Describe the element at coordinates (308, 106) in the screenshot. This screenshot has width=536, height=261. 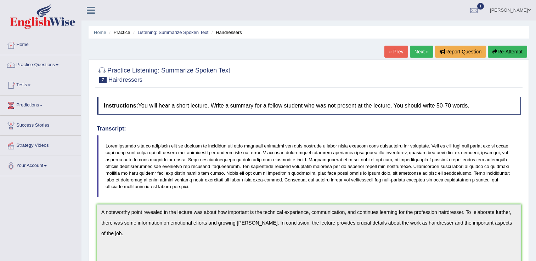
I see `h4: You will hear a short lecture. Write a summary for a fellow student who was not present at the le...` at that location.